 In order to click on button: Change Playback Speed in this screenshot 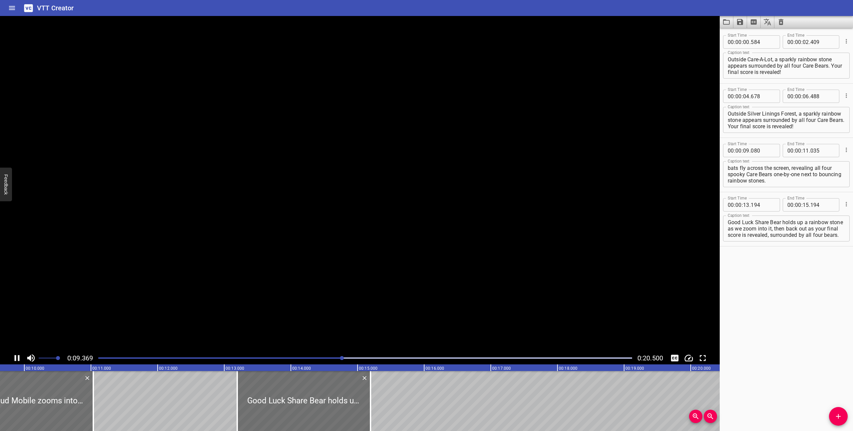, I will do `click(689, 358)`.